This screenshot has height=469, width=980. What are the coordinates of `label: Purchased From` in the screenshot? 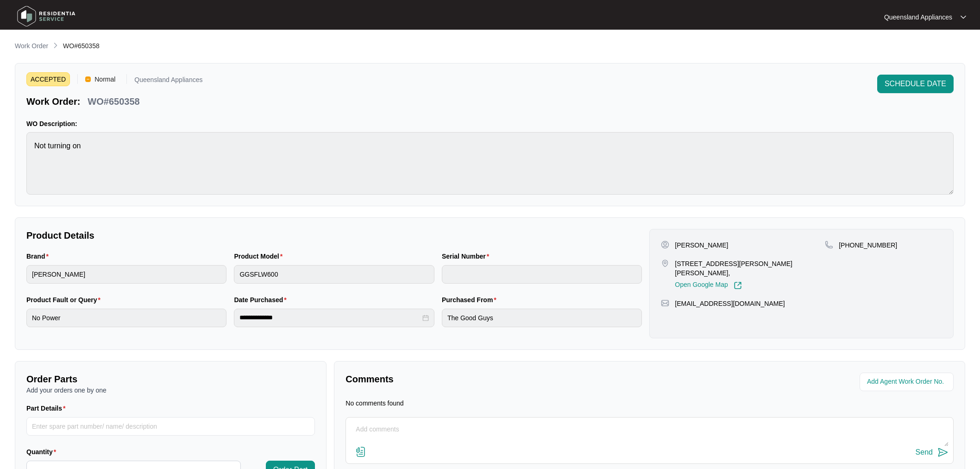 It's located at (471, 299).